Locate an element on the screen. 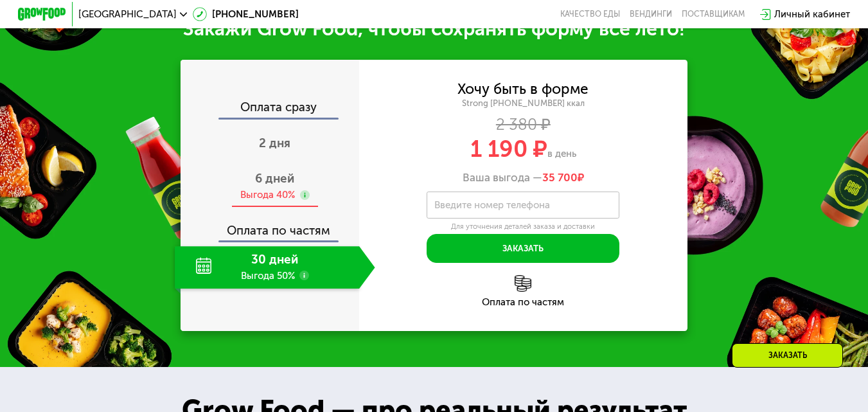  span: 6 дней is located at coordinates (274, 178).